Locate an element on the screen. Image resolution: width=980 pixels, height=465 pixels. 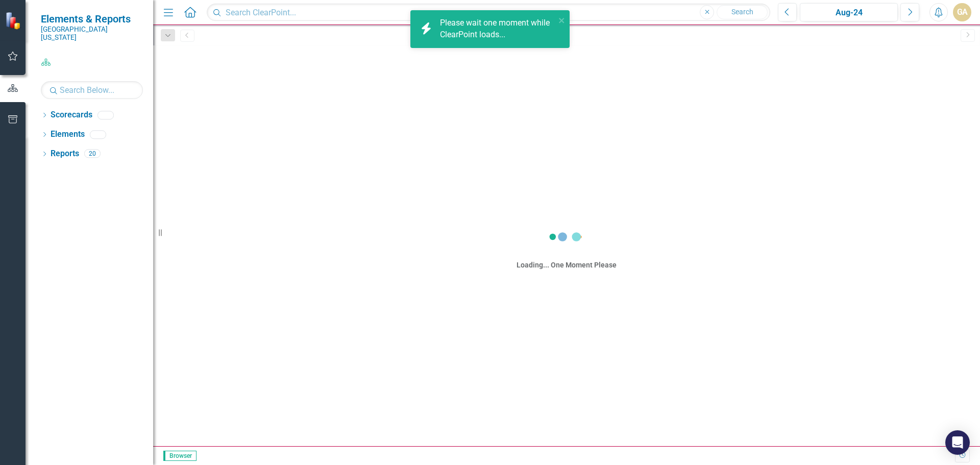
input: Search ClearPoint... is located at coordinates (488, 12).